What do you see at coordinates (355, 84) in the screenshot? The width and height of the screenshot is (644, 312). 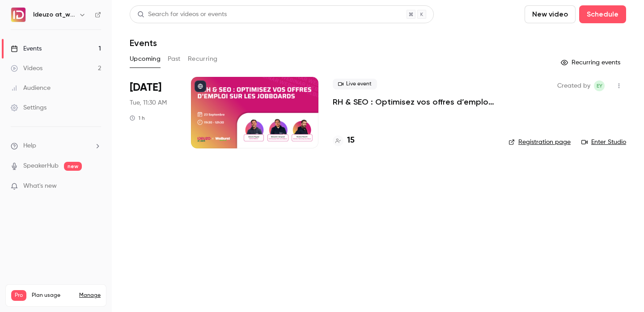 I see `span: Live event` at bounding box center [355, 84].